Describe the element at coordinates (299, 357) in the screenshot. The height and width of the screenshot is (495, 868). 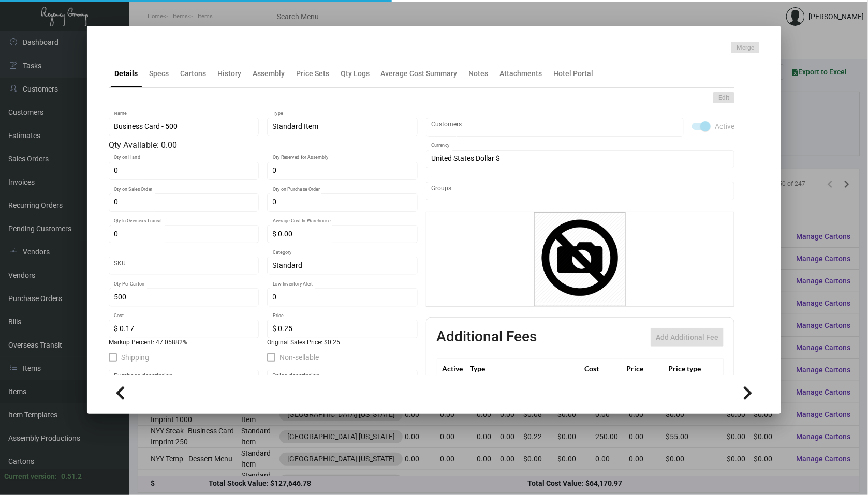
I see `span: Non-sellable` at that location.